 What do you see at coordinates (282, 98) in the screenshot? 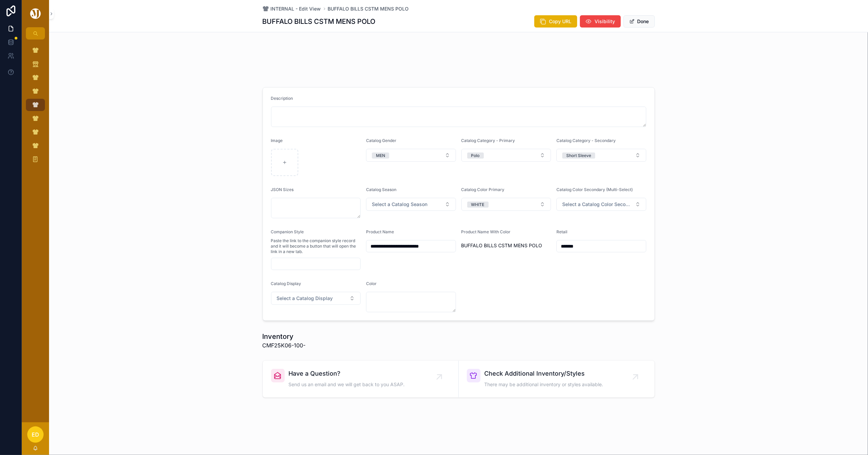
I see `span: Description` at bounding box center [282, 98].